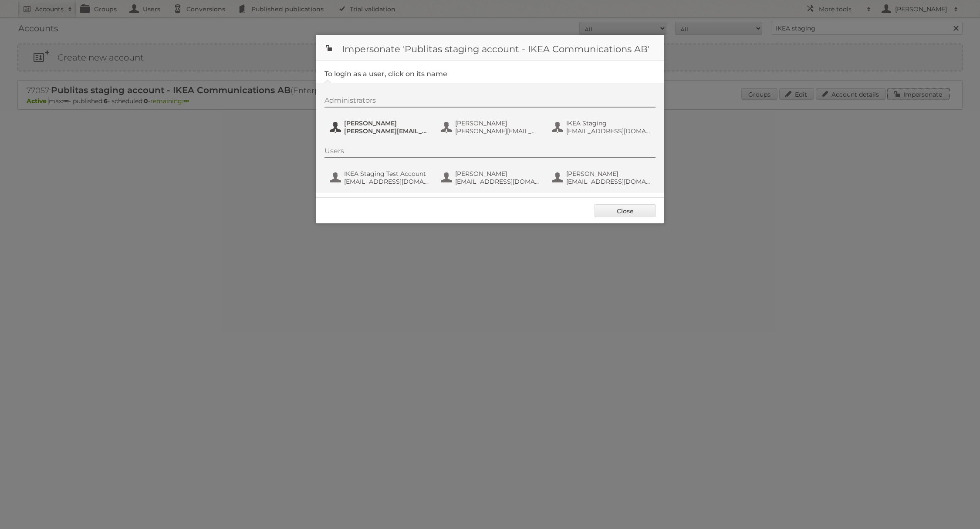  What do you see at coordinates (490, 102) in the screenshot?
I see `div: Administrators` at bounding box center [490, 102].